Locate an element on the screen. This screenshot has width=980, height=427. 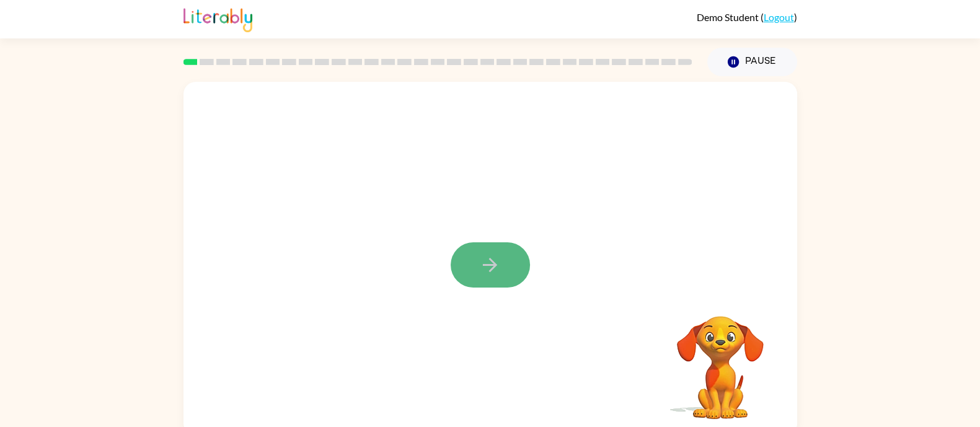
video: Your browser must support playing .mp4 files to use Literably. Please try using another browser. is located at coordinates (721, 359).